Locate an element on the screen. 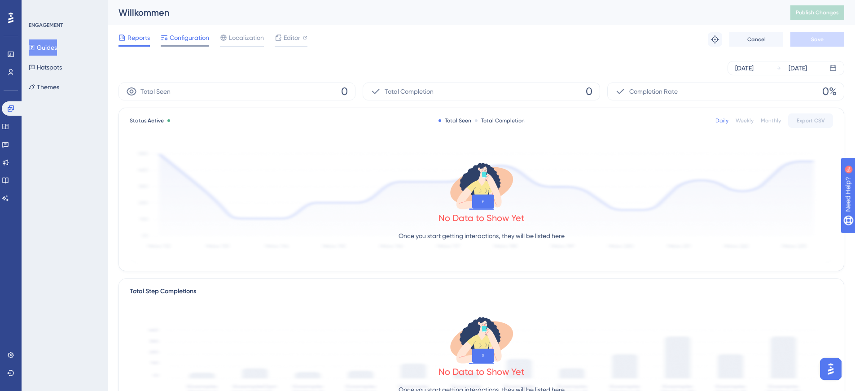  div: Willkommen is located at coordinates (443, 13).